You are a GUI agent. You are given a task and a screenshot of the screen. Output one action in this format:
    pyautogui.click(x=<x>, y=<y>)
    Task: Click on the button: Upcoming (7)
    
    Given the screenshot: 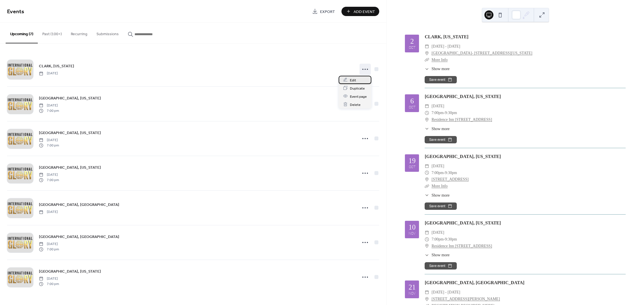 What is the action you would take?
    pyautogui.click(x=22, y=33)
    